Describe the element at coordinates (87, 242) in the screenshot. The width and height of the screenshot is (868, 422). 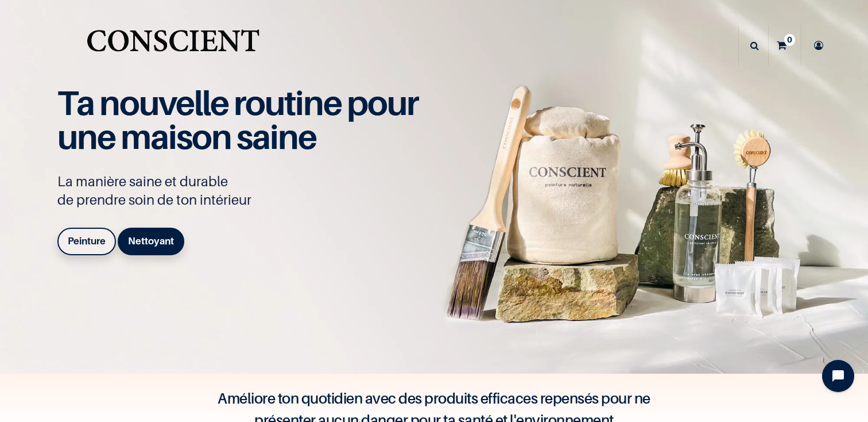
I see `a: Peinture` at that location.